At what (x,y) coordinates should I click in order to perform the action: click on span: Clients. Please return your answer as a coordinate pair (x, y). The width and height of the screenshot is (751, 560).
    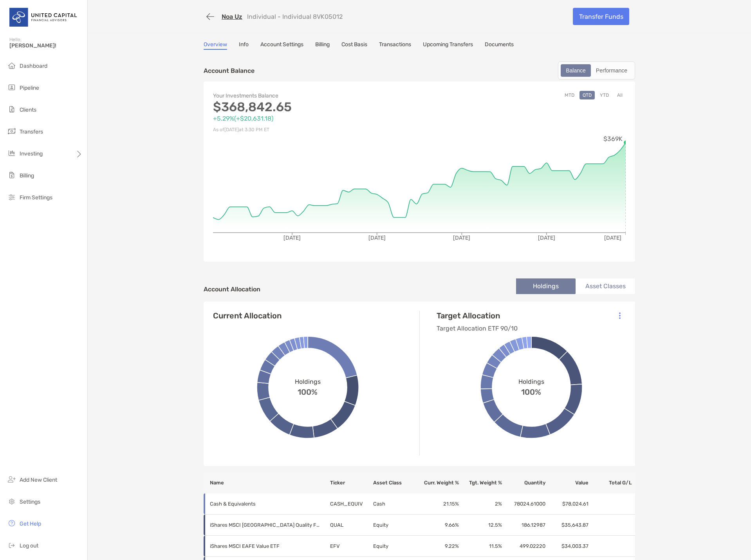
    Looking at the image, I should click on (28, 109).